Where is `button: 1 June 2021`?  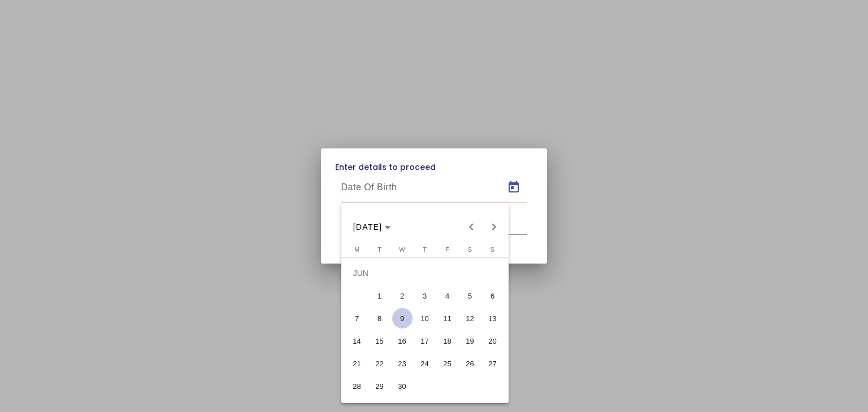
button: 1 June 2021 is located at coordinates (380, 296).